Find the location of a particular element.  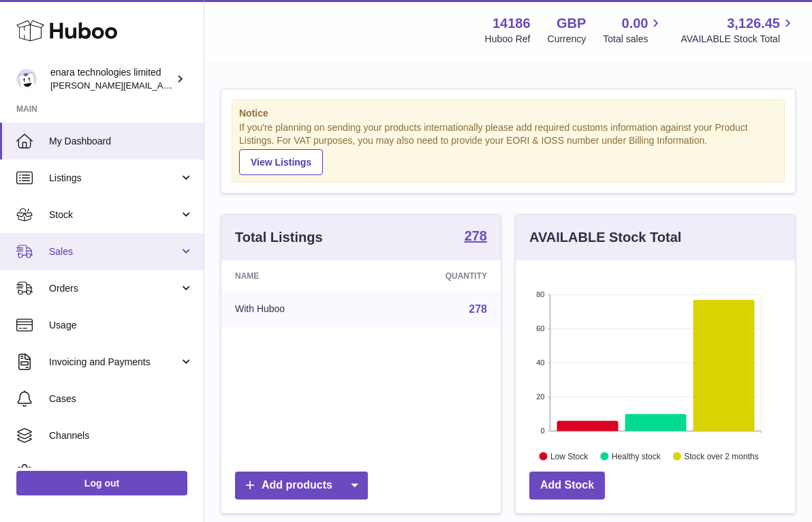

text: Stock over 2 months is located at coordinates (721, 456).